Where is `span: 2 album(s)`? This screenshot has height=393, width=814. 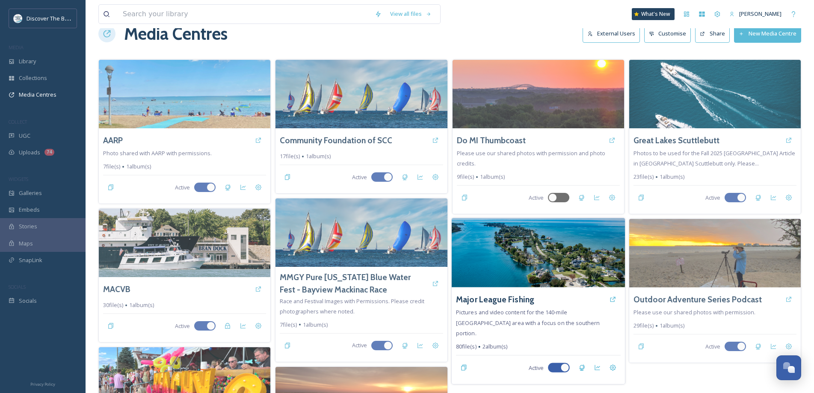
span: 2 album(s) is located at coordinates (495, 347).